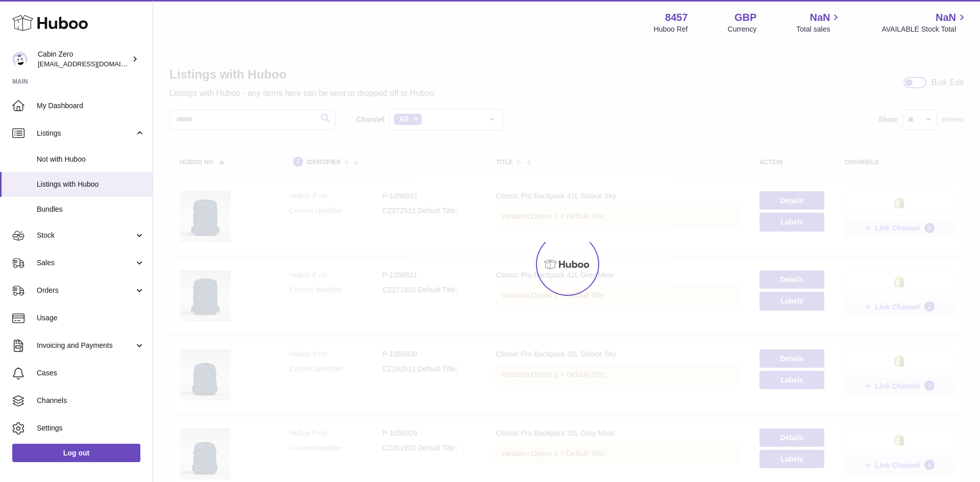 This screenshot has width=980, height=482. What do you see at coordinates (85, 133) in the screenshot?
I see `span: Listings` at bounding box center [85, 133].